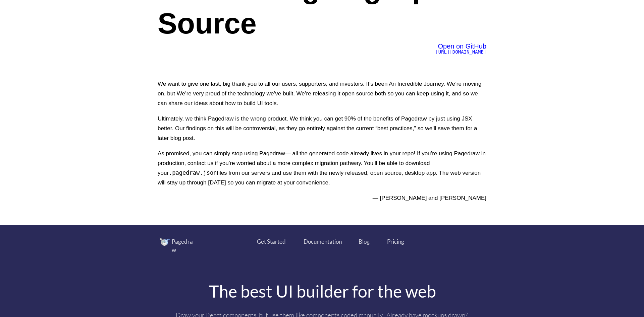 The width and height of the screenshot is (644, 317). What do you see at coordinates (192, 173) in the screenshot?
I see `code: .pagedraw.json` at bounding box center [192, 173].